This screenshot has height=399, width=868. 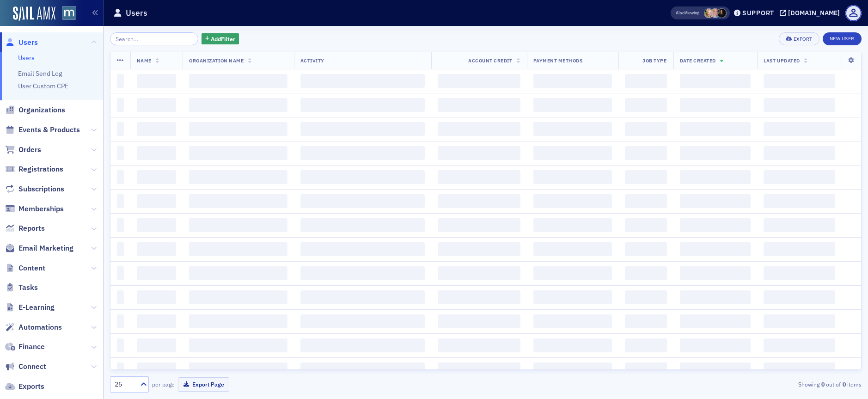 I want to click on a: Users, so click(x=22, y=43).